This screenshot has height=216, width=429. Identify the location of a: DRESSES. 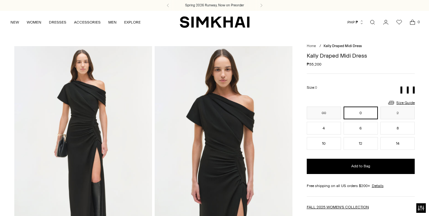
(57, 22).